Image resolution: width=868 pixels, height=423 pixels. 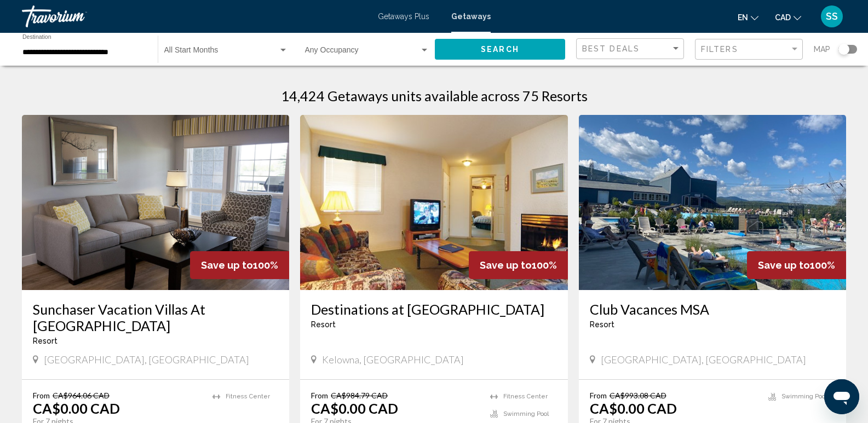 I want to click on img: 2621O01X.jpg, so click(x=713, y=203).